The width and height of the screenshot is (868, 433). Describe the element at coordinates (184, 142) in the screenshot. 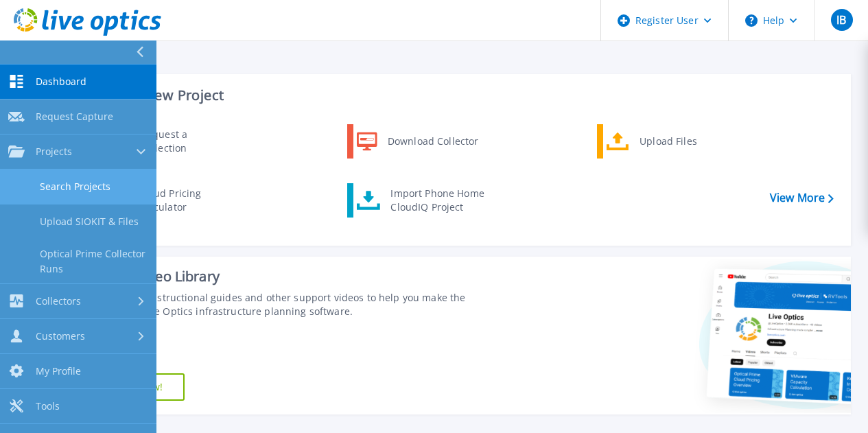

I see `div: Request a Collection` at that location.